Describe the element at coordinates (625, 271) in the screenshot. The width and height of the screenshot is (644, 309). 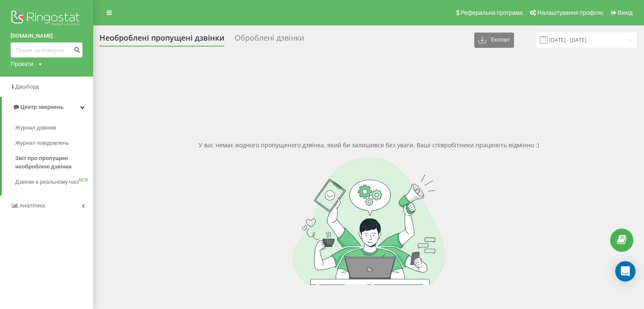
I see `div: Open Intercom Messenger` at that location.